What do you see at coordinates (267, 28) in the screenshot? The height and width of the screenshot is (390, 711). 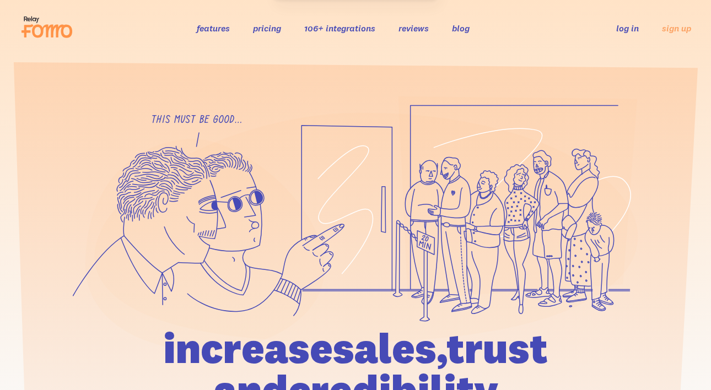 I see `a: pricing` at bounding box center [267, 28].